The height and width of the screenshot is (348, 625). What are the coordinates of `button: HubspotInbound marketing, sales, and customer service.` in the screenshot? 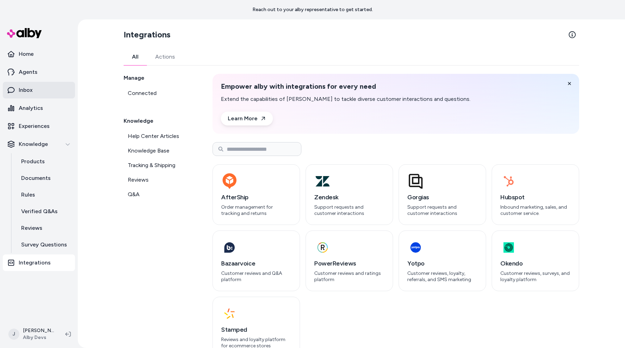 It's located at (535, 195).